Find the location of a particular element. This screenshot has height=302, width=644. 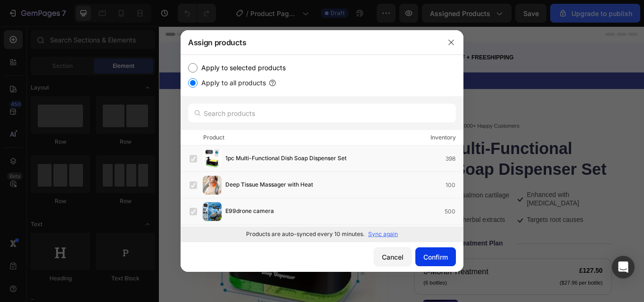

div: 500 is located at coordinates (453, 212).